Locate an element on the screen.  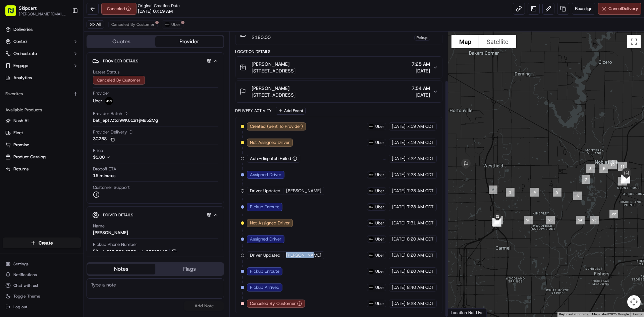
span: Control is located at coordinates (20, 42).